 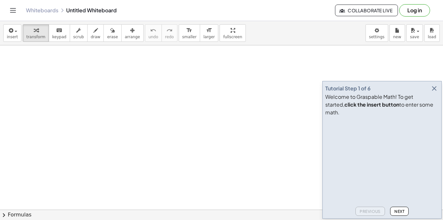 What do you see at coordinates (397, 33) in the screenshot?
I see `button: new` at bounding box center [397, 33].